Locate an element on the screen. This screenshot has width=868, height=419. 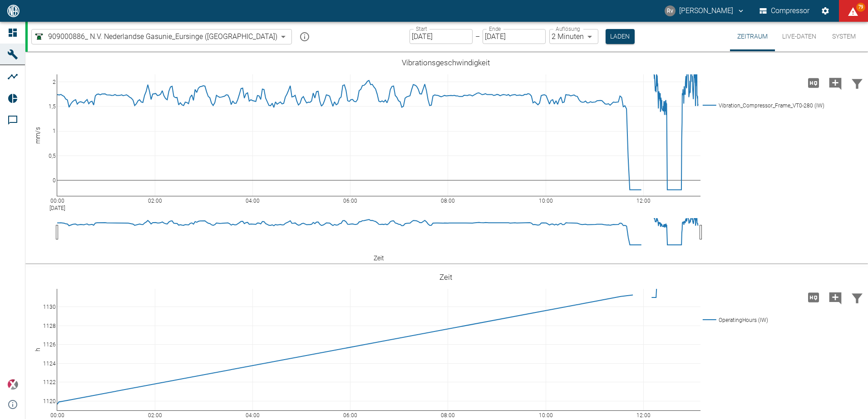
img: Xplore Logo is located at coordinates (13, 385).